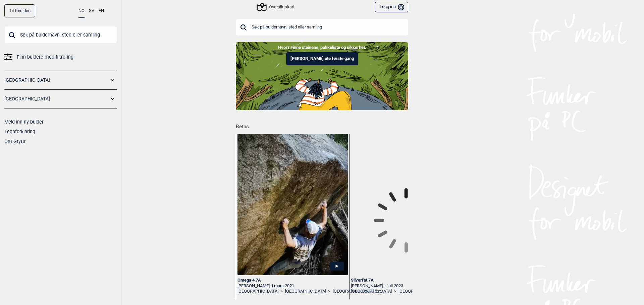 The image size is (644, 305). What do you see at coordinates (395, 286) in the screenshot?
I see `span: i juli 2023.` at bounding box center [395, 286].